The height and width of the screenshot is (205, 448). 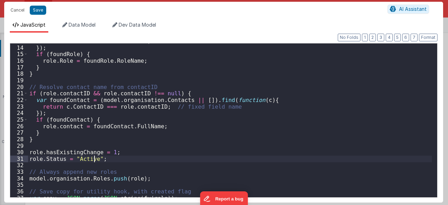 What do you see at coordinates (19, 146) in the screenshot?
I see `div: 29` at bounding box center [19, 146].